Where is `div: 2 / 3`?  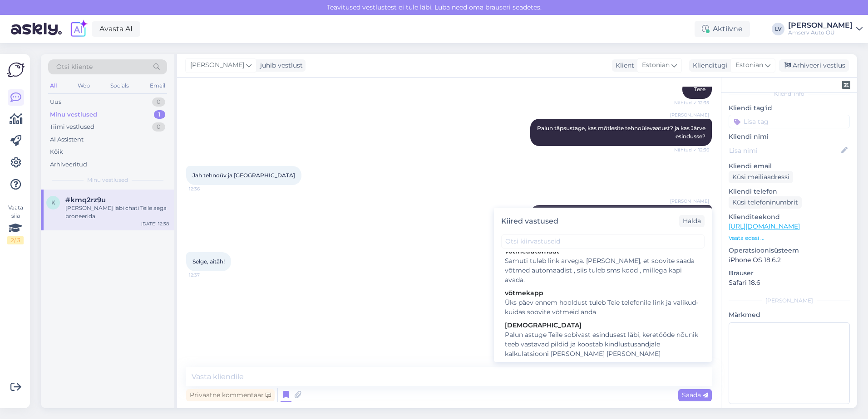 div: 2 / 3 is located at coordinates (15, 241).